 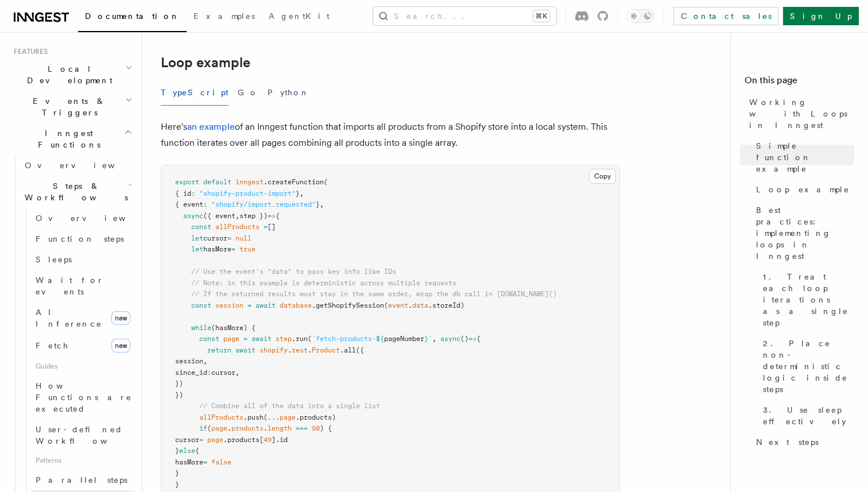 I want to click on p: Here's of an Inngest function that imports all products from a Shopify store into a local system...., so click(x=390, y=135).